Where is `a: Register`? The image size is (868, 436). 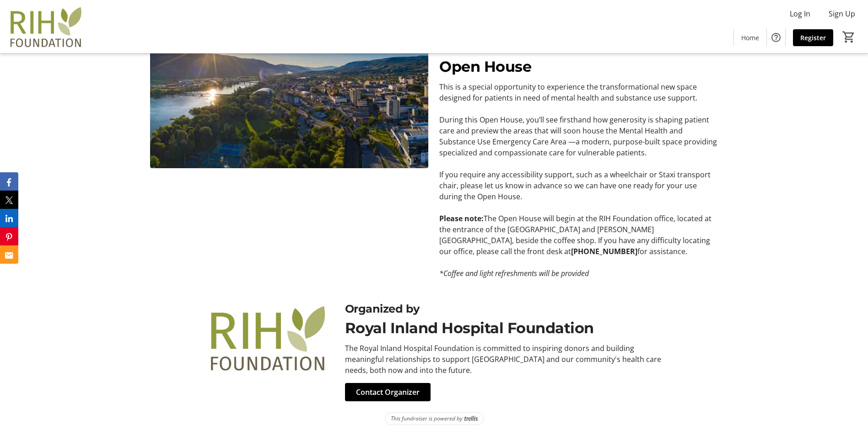 a: Register is located at coordinates (813, 37).